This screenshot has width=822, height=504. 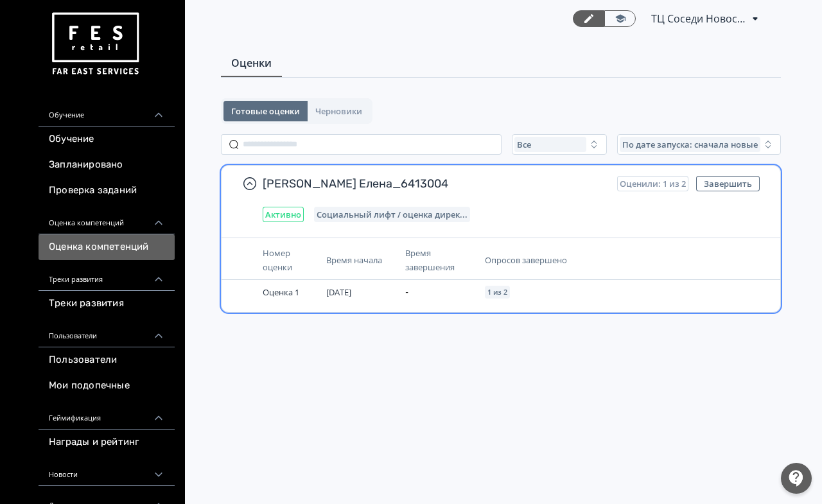 What do you see at coordinates (107, 360) in the screenshot?
I see `a: Пользователи` at bounding box center [107, 360].